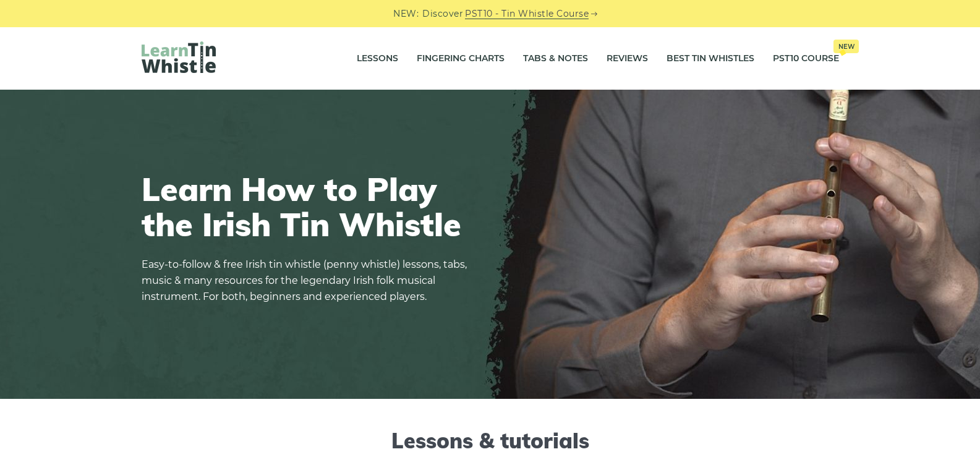  What do you see at coordinates (178, 57) in the screenshot?
I see `img: LearnTinWhistle.com` at bounding box center [178, 57].